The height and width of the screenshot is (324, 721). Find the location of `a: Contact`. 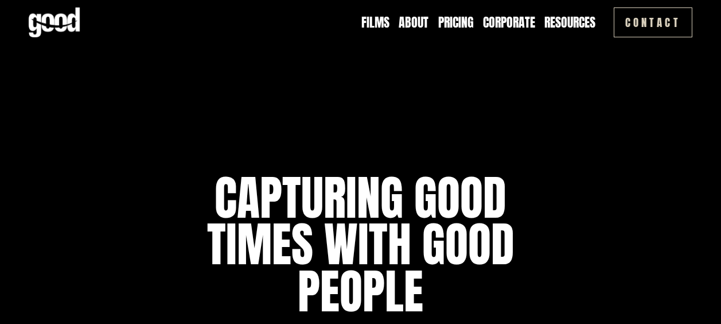

a: Contact is located at coordinates (653, 22).